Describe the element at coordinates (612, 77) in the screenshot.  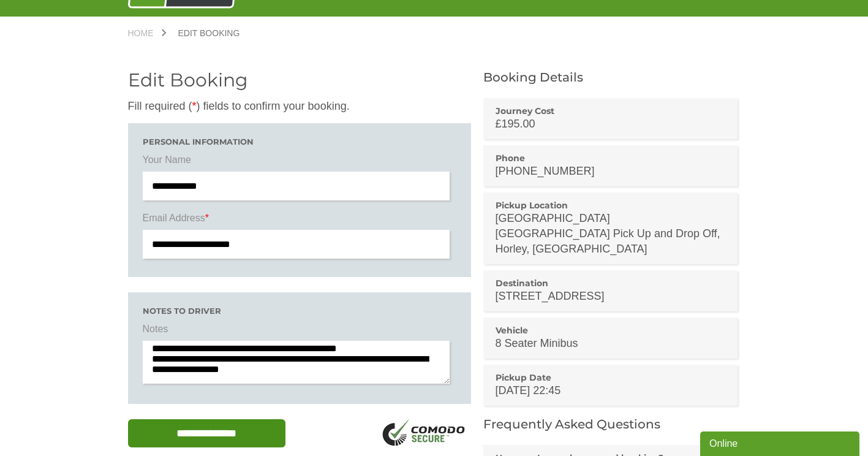
I see `h2: Booking Details` at that location.